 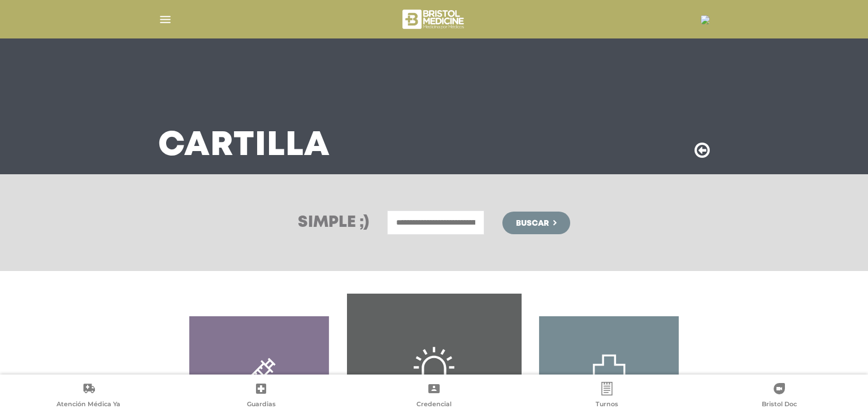 What do you see at coordinates (607, 395) in the screenshot?
I see `a: Turnos` at bounding box center [607, 395].